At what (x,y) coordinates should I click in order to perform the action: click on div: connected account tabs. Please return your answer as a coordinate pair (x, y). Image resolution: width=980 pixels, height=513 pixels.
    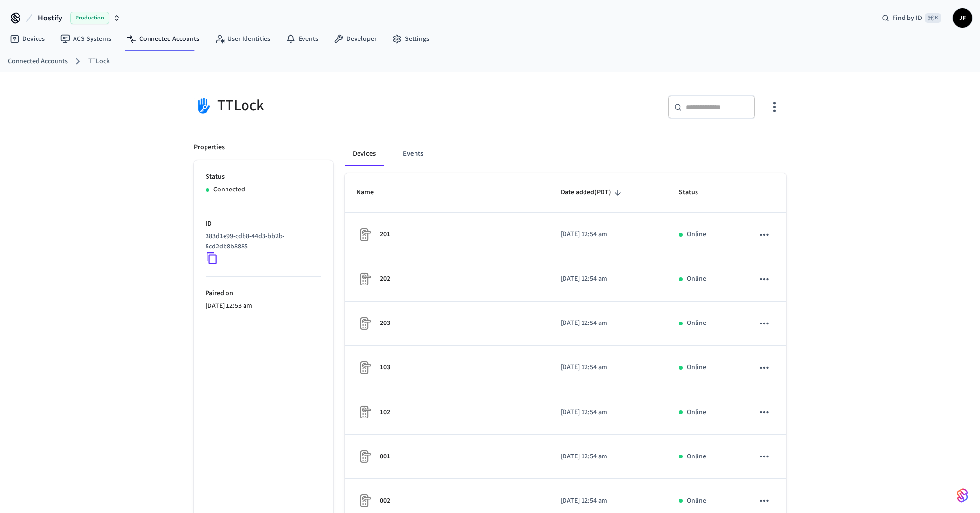
    Looking at the image, I should click on (565, 154).